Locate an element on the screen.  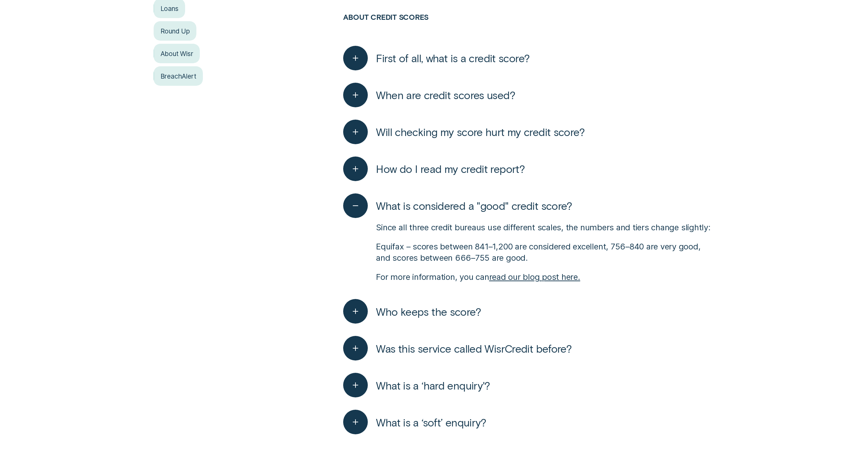
a: About Wisr is located at coordinates (176, 54).